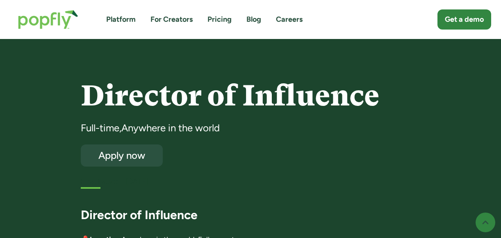 The width and height of the screenshot is (501, 238). Describe the element at coordinates (122, 155) in the screenshot. I see `a: Apply now` at that location.